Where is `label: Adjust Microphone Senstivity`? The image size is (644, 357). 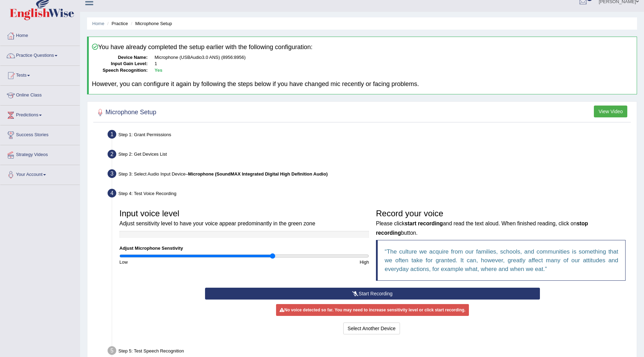 label: Adjust Microphone Senstivity is located at coordinates (151, 248).